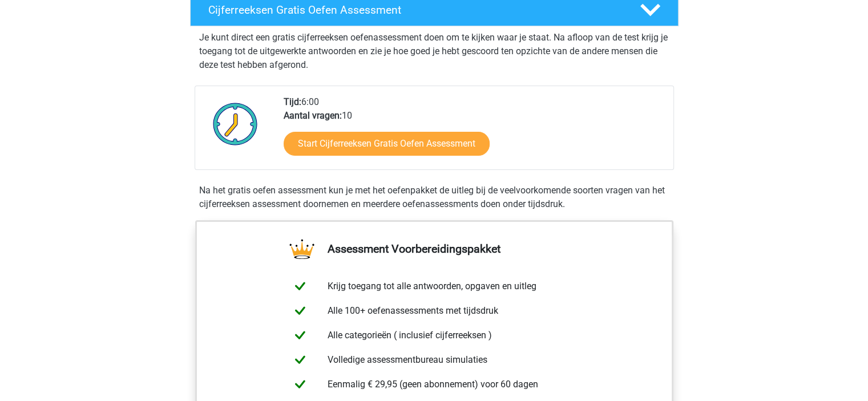 Image resolution: width=868 pixels, height=401 pixels. What do you see at coordinates (434, 52) in the screenshot?
I see `p: Je kunt direct een gratis cijferreeksen oefenassessment doen om te kijken waar je staat. Na afloo...` at bounding box center [434, 52].